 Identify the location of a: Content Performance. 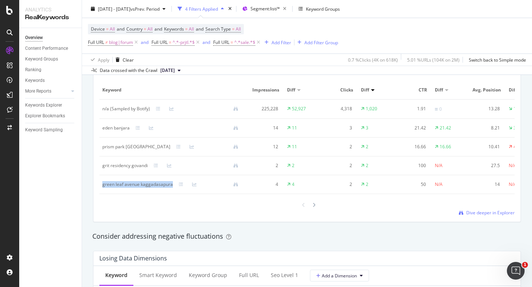
(51, 48).